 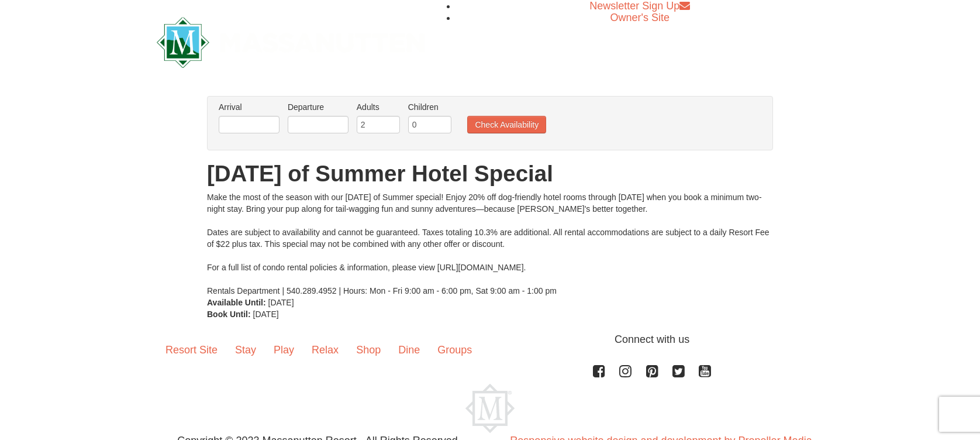 I want to click on button: Check Availability, so click(x=506, y=125).